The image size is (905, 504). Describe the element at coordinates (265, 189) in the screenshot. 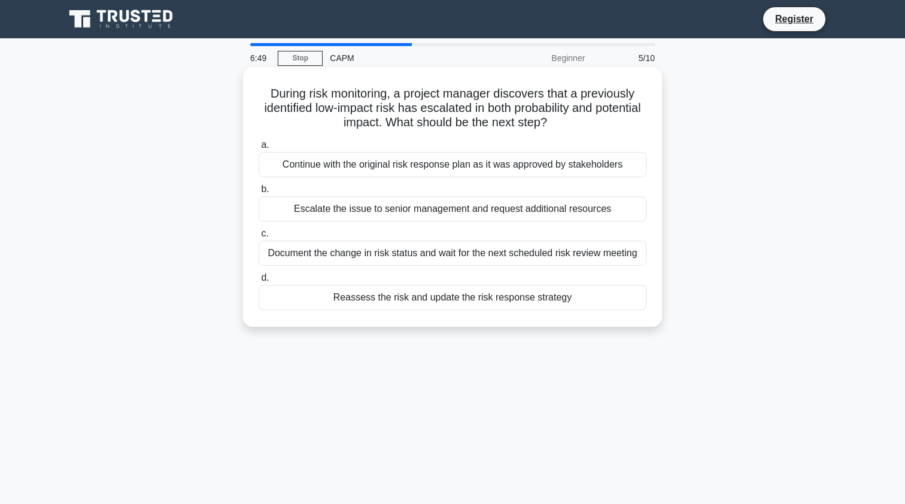

I see `span: b.` at that location.